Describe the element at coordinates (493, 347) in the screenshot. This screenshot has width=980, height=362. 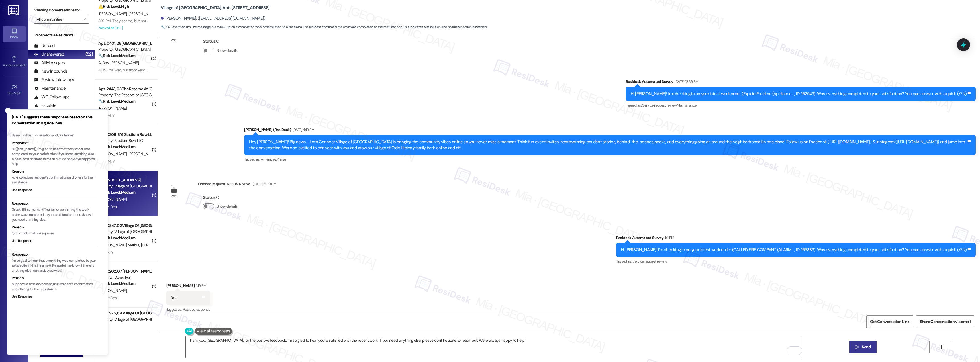
I see `textarea: To enrich screen reader interactions, please activate Accessibility in Grammarly extension settings` at that location.